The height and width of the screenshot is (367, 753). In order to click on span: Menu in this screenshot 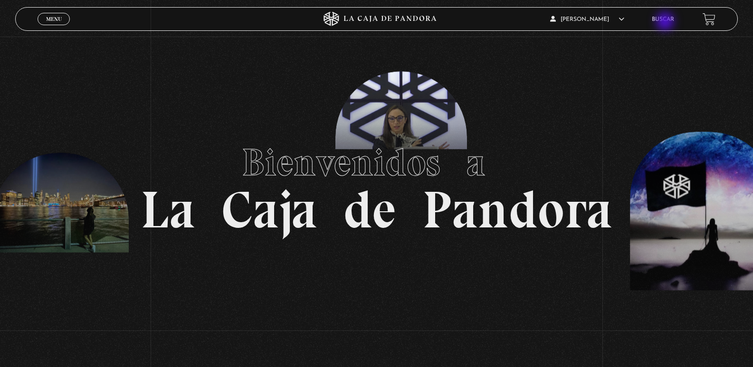, I will do `click(54, 19)`.